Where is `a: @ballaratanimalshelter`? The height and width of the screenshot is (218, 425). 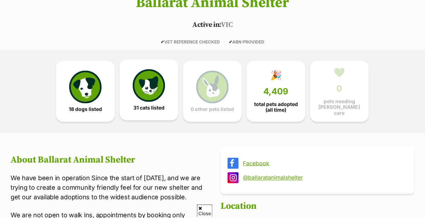 a: @ballaratanimalshelter is located at coordinates (324, 178).